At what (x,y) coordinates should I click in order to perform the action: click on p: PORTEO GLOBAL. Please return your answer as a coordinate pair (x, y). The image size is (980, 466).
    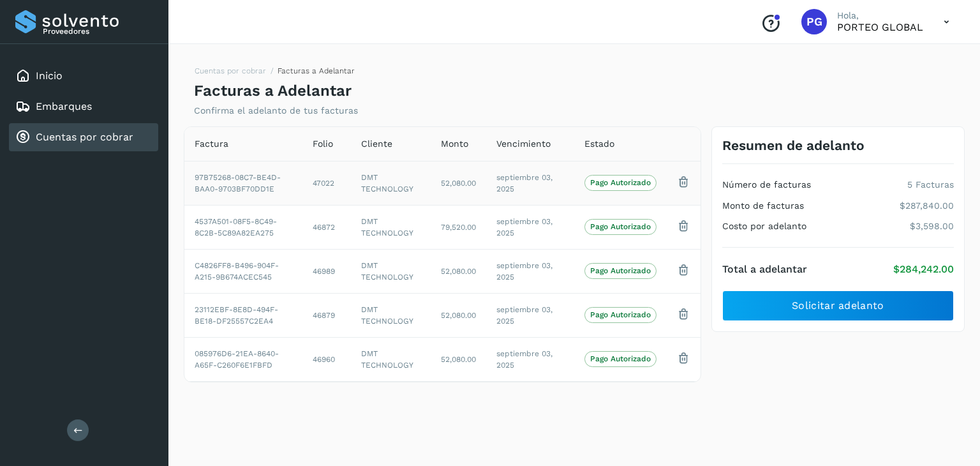
    Looking at the image, I should click on (880, 27).